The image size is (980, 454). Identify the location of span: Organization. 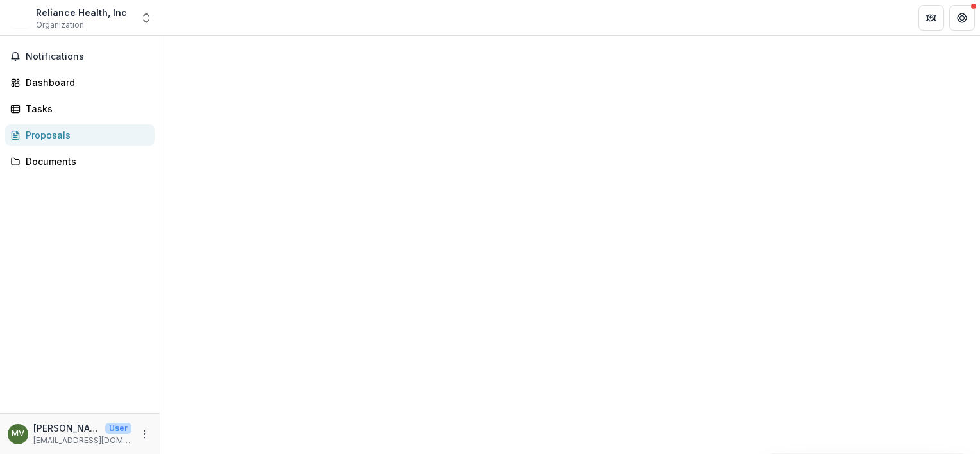
(59, 25).